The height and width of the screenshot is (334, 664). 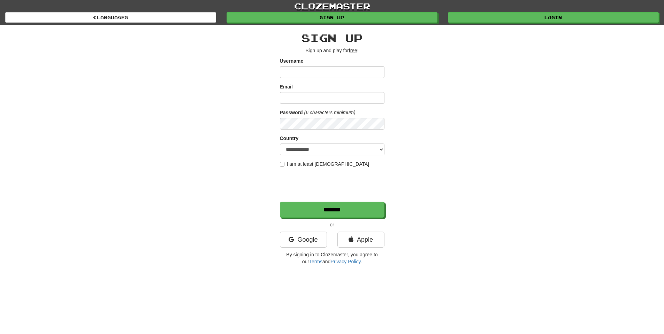 I want to click on a: Languages, so click(x=110, y=17).